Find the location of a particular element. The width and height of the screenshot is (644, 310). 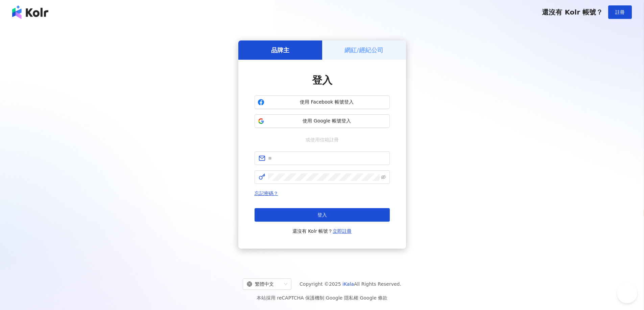

a: 忘記密碼？ is located at coordinates (266, 194).